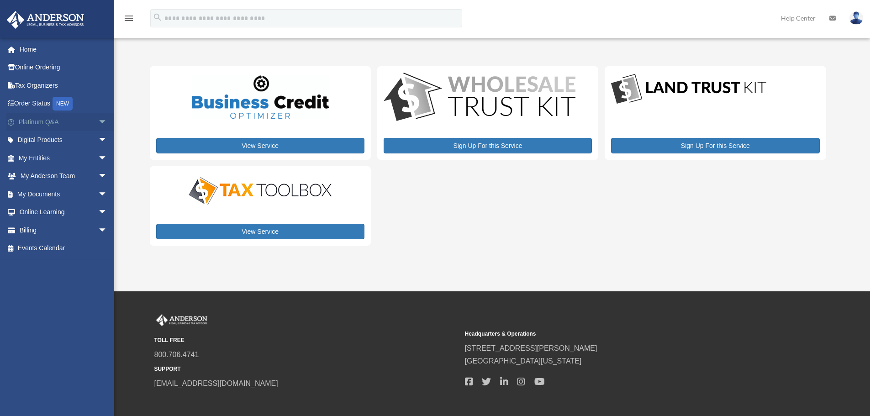 The width and height of the screenshot is (870, 416). Describe the element at coordinates (177, 354) in the screenshot. I see `a: 800.706.4741` at that location.